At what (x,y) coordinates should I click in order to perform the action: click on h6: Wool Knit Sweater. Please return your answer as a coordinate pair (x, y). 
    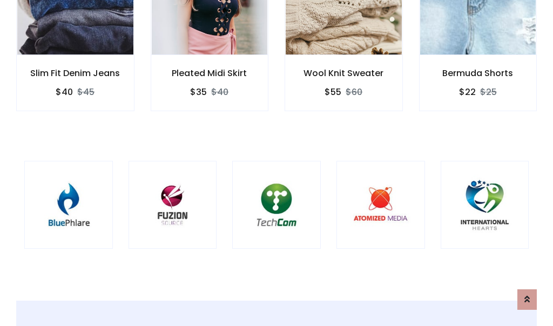
    Looking at the image, I should click on (344, 73).